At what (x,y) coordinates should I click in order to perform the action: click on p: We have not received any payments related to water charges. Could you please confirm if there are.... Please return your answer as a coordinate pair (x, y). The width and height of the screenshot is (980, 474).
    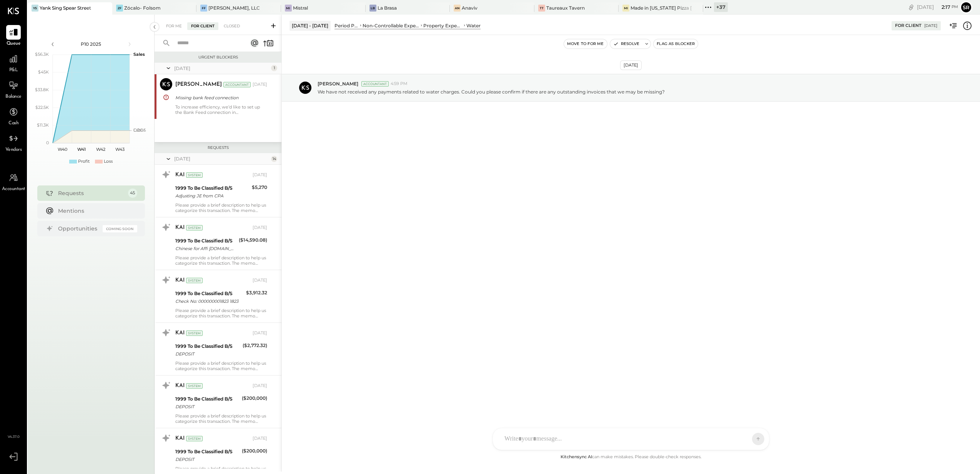
    Looking at the image, I should click on (490, 92).